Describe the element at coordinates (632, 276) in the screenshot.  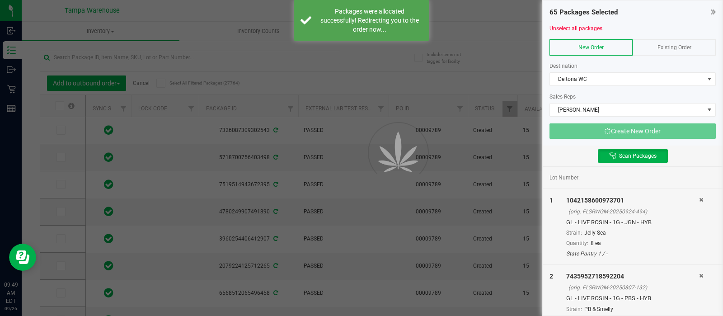
I see `div: 7435952718592204` at that location.